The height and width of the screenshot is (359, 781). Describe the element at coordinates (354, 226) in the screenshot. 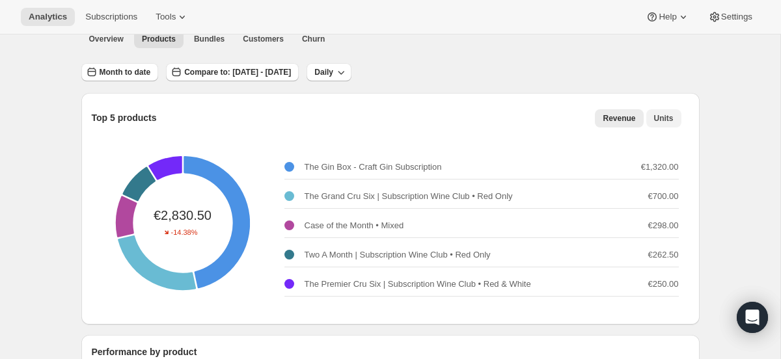

I see `p: Case of the Month • Mixed` at that location.